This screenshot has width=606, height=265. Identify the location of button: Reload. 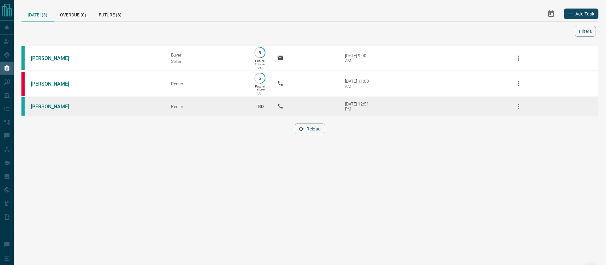
(310, 129).